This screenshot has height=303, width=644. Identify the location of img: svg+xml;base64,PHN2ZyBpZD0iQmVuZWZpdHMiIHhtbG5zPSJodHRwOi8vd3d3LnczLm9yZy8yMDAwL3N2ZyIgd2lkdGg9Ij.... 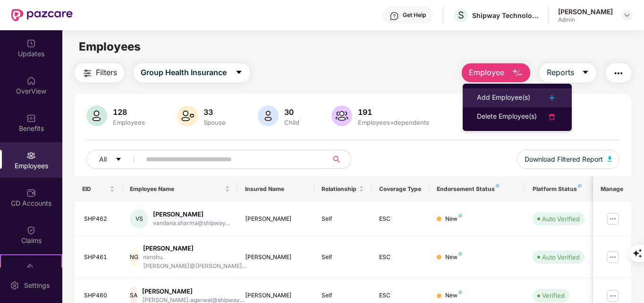
(31, 118).